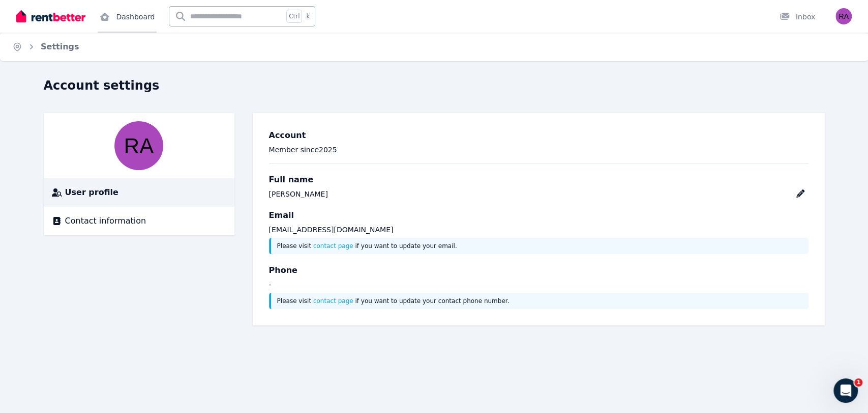  What do you see at coordinates (105, 221) in the screenshot?
I see `span: Contact information` at bounding box center [105, 221].